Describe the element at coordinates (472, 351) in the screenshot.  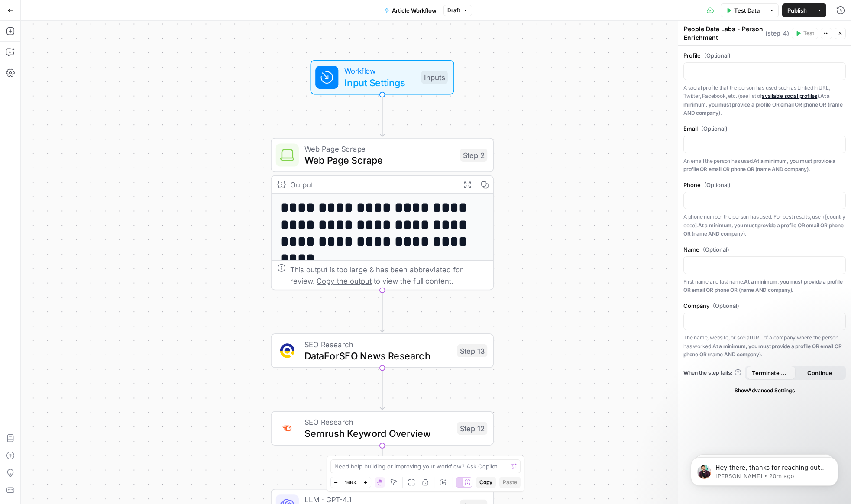
I see `div: Step 13` at that location.